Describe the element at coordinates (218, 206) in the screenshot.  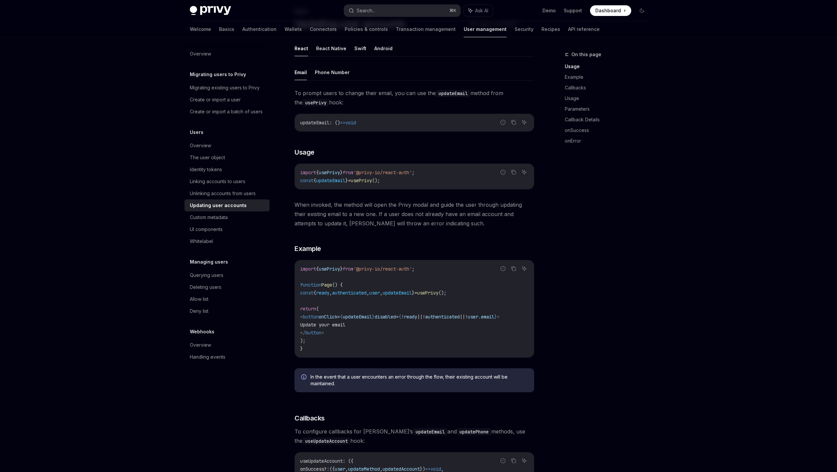
I see `div: Updating user accounts` at that location.